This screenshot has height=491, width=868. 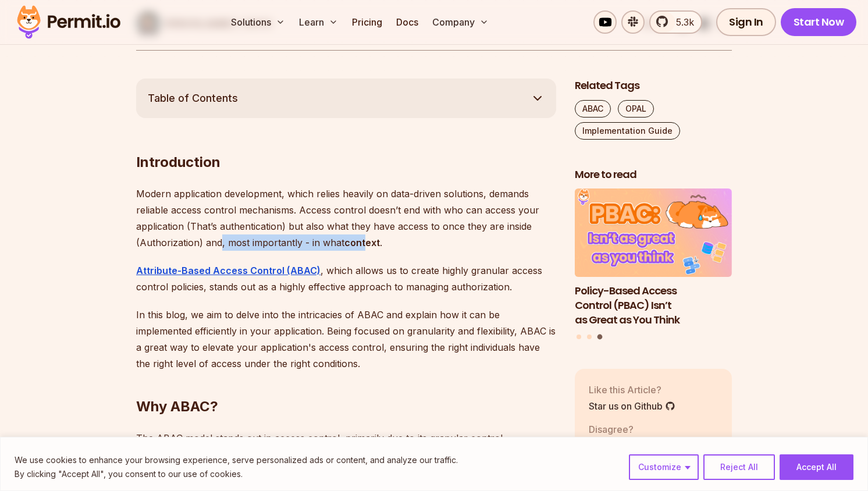 What do you see at coordinates (346, 218) in the screenshot?
I see `p: Modern application development, which relies heavily on data-driven solutions, demands reliable a...` at bounding box center [346, 218].